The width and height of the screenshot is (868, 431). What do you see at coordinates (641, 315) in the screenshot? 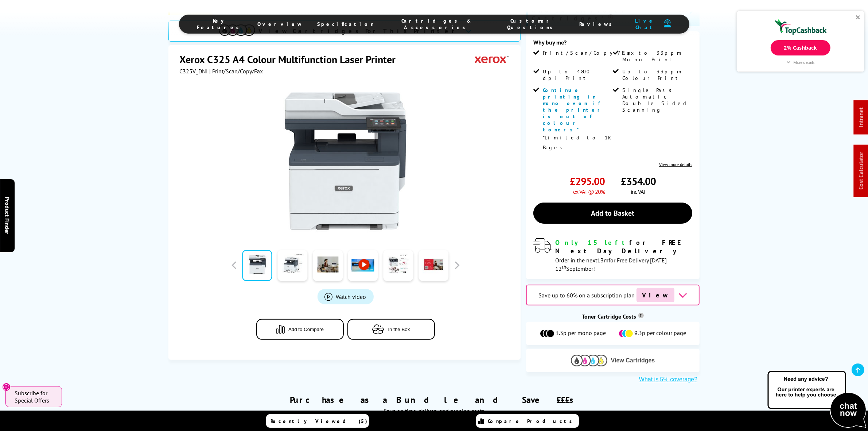
I see `sup: Cost per page` at bounding box center [641, 315].